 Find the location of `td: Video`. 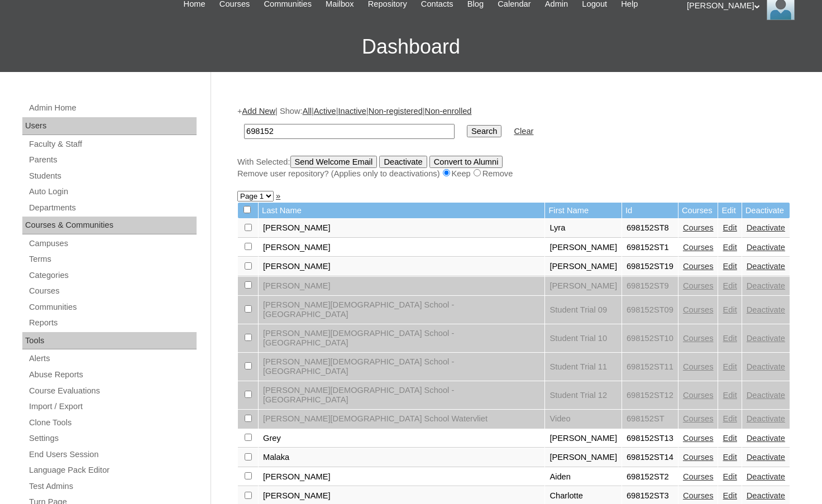

td: Video is located at coordinates (583, 420).